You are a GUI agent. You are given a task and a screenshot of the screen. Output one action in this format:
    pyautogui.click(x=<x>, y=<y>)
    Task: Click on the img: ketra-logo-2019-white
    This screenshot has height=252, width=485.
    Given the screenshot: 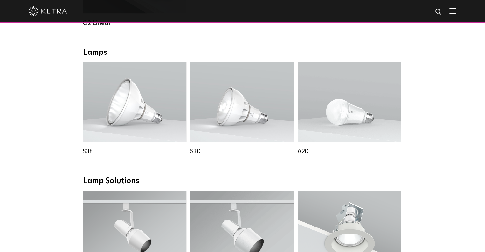 What is the action you would take?
    pyautogui.click(x=48, y=11)
    